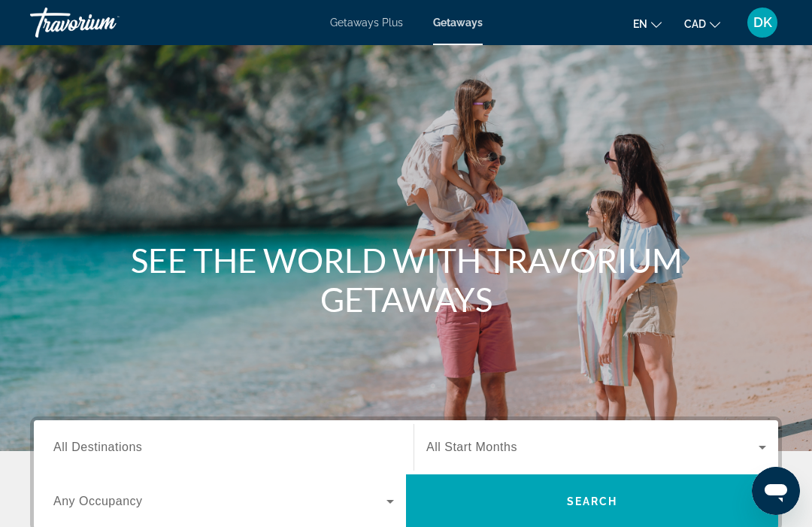 The width and height of the screenshot is (812, 527). I want to click on h1: SEE THE WORLD WITH TRAVORIUM GETAWAYS, so click(406, 280).